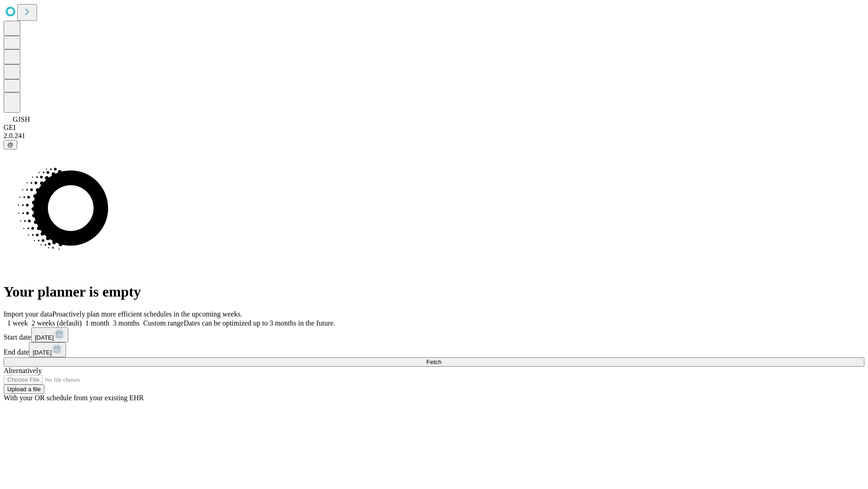 The width and height of the screenshot is (868, 489). Describe the element at coordinates (259, 323) in the screenshot. I see `span: Dates can be optimized up to 3 months in the future.` at that location.